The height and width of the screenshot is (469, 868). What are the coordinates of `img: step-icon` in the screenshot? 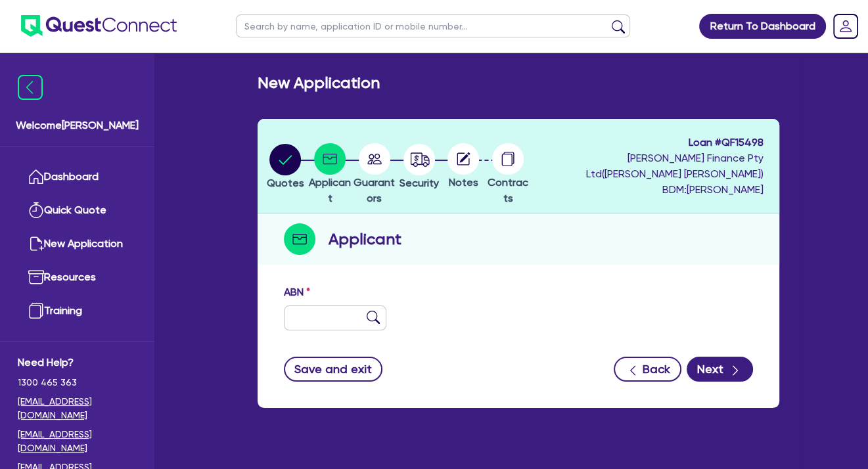 It's located at (300, 239).